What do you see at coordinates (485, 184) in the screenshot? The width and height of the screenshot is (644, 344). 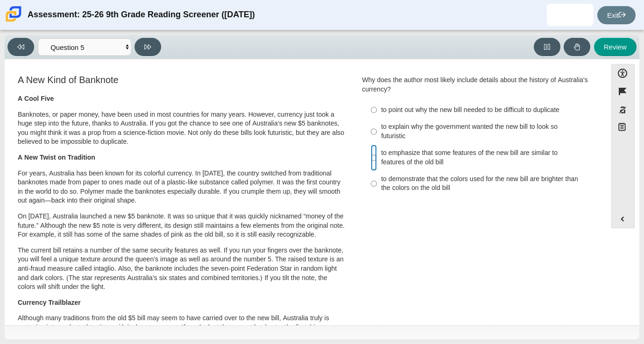 I see `div: to demonstrate that the colors used for the new bill are brighter than the colors on the old bill` at bounding box center [485, 184].